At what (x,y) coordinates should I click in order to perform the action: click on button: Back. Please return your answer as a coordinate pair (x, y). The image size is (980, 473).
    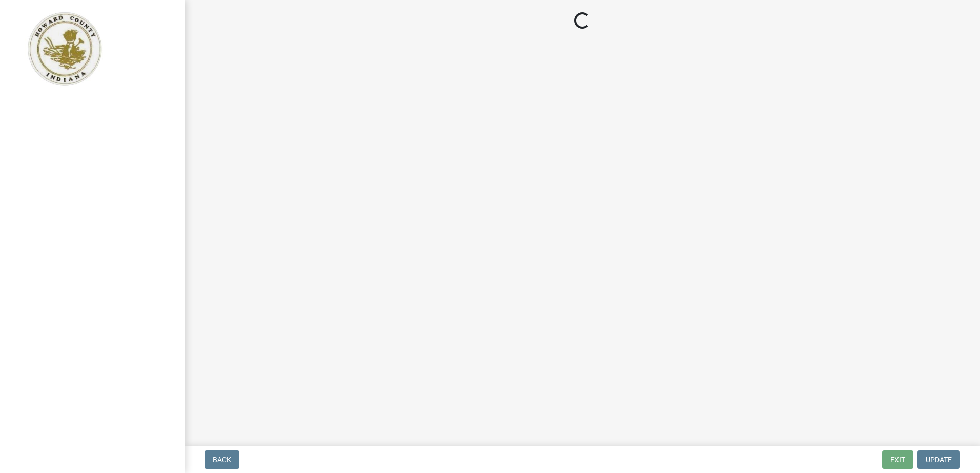
    Looking at the image, I should click on (222, 460).